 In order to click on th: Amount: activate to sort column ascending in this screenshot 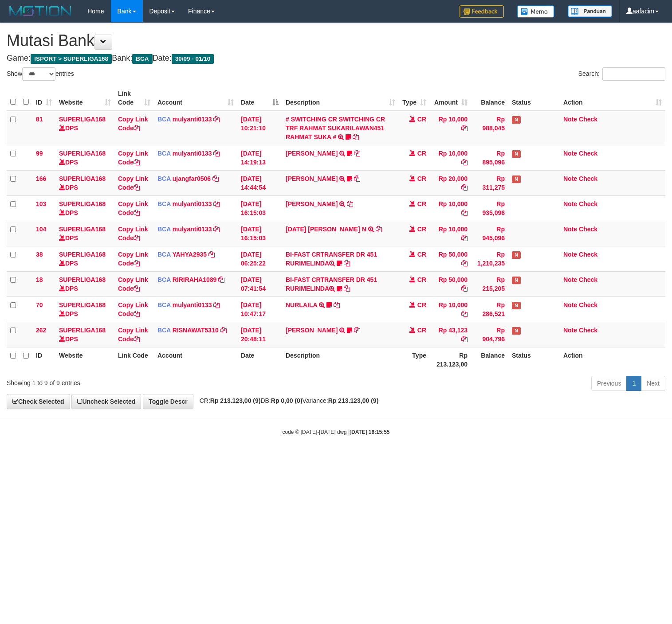, I will do `click(450, 98)`.